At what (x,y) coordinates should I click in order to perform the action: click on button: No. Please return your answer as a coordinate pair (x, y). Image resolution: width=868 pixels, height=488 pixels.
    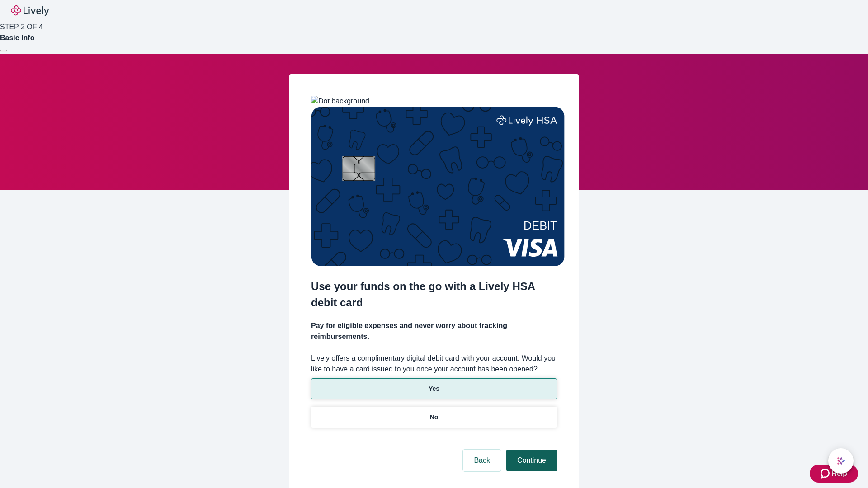
    Looking at the image, I should click on (434, 417).